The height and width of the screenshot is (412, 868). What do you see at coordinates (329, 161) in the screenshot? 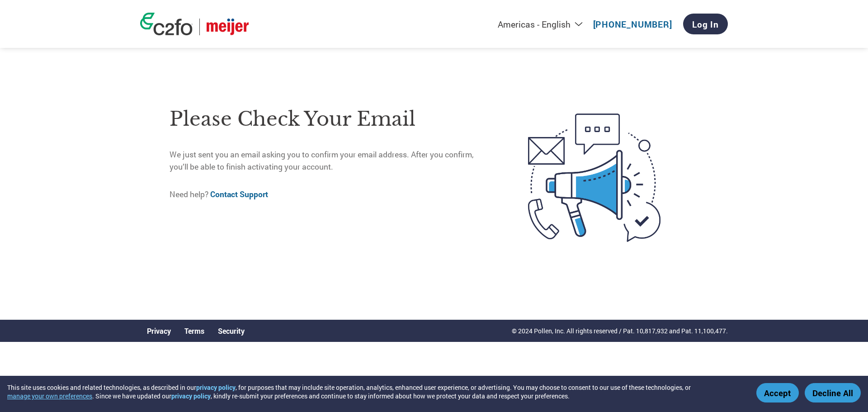
I see `p: We just sent you an email asking you to confirm your email address. After you confirm, you’ll be ...` at bounding box center [329, 161].